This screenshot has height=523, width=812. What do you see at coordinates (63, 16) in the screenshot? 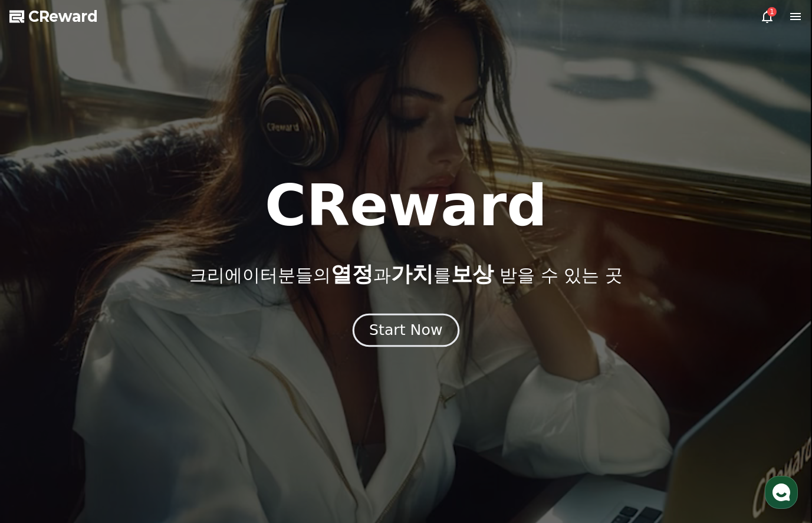
I see `span: CReward` at bounding box center [63, 16].